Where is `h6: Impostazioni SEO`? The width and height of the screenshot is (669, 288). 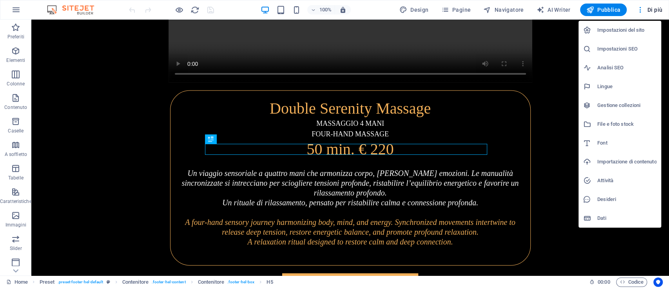 h6: Impostazioni SEO is located at coordinates (627, 49).